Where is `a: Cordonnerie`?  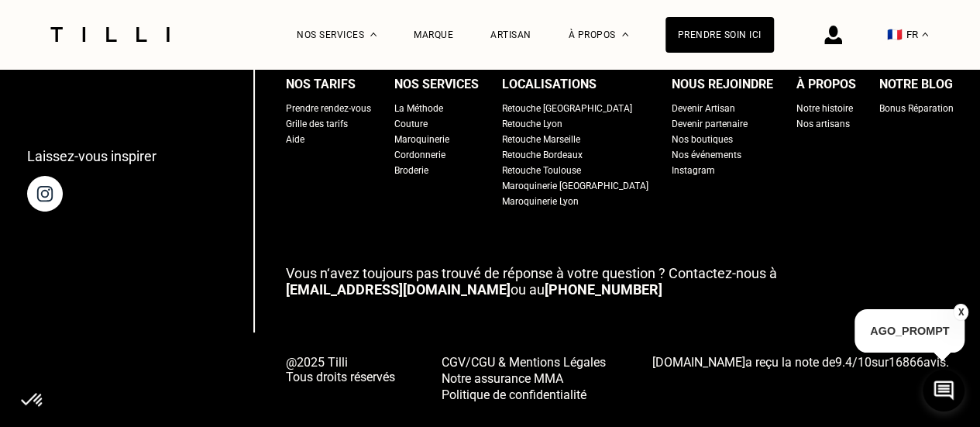 a: Cordonnerie is located at coordinates (420, 155).